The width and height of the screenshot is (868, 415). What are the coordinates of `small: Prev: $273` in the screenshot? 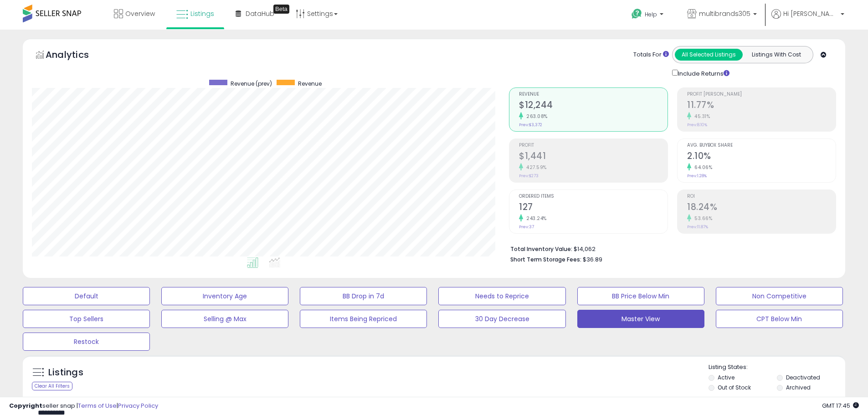 It's located at (529, 176).